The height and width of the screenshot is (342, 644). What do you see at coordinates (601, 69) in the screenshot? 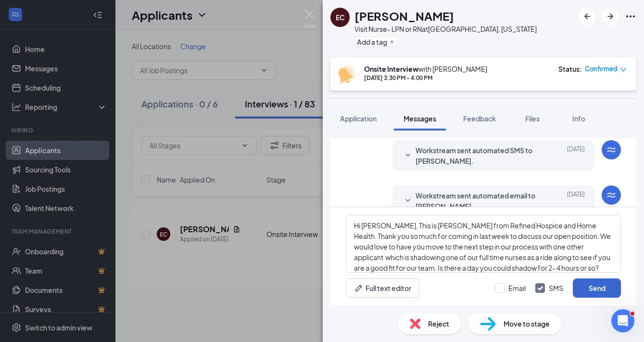
I see `span: Confirmed` at bounding box center [601, 69].